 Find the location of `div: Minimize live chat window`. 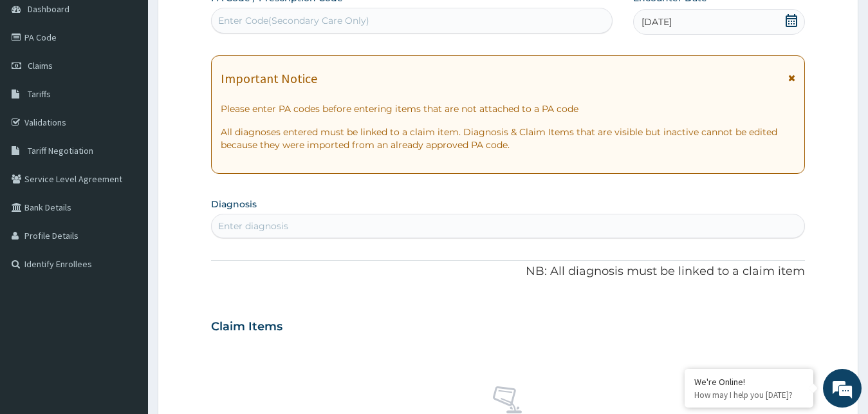

div: Minimize live chat window is located at coordinates (227, 22).